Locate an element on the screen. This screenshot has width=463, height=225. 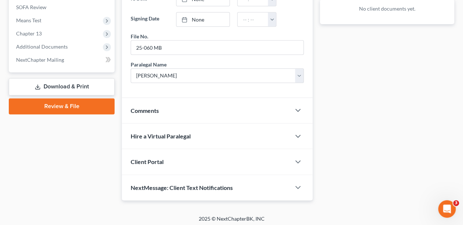
label: Signing Date is located at coordinates (149, 19).